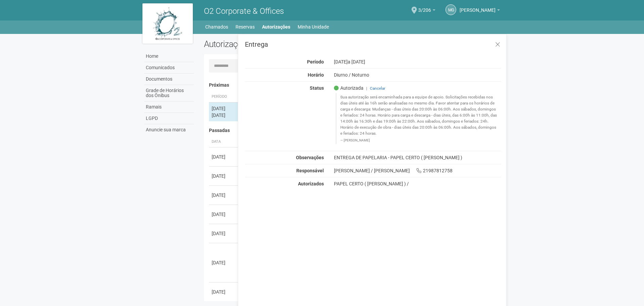  What do you see at coordinates (244, 11) in the screenshot?
I see `span: O2 Corporate & Offices` at bounding box center [244, 11].